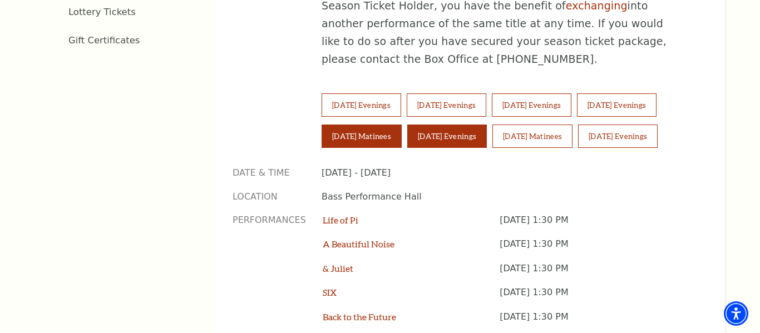 This screenshot has width=760, height=333. What do you see at coordinates (269, 173) in the screenshot?
I see `p: Date & Time` at bounding box center [269, 173].